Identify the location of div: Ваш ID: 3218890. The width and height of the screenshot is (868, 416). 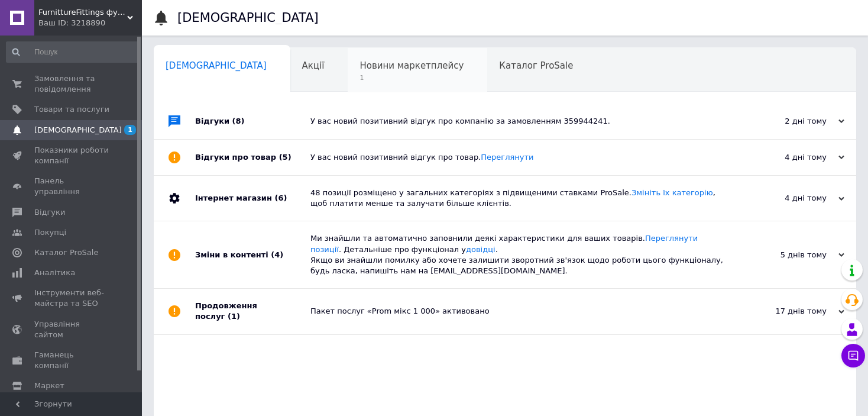
(90, 23).